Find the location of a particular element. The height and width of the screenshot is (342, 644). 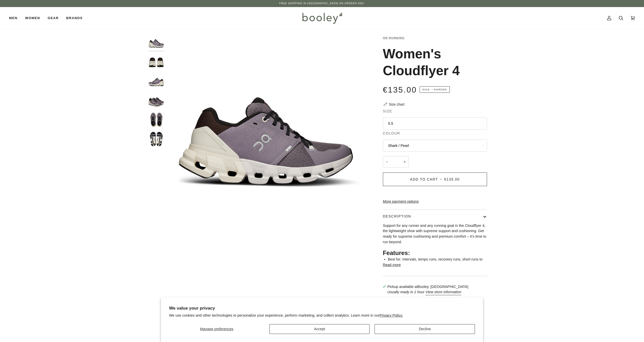

a: On Running is located at coordinates (394, 38).